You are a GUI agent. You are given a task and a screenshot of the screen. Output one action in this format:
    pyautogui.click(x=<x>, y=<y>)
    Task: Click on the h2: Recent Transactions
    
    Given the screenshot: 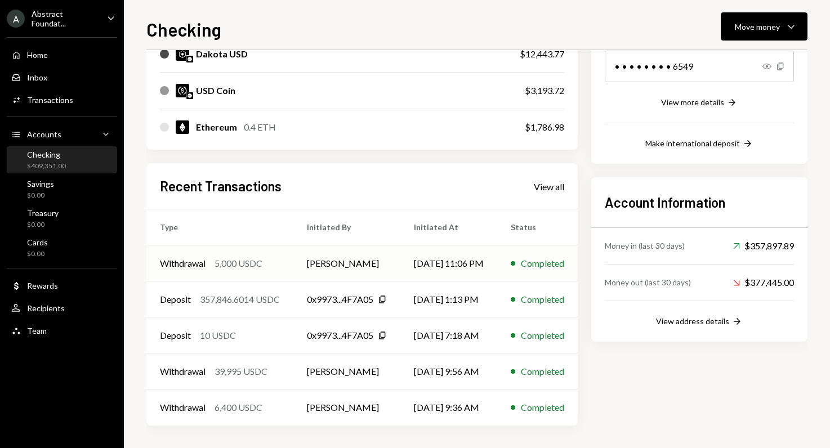 What is the action you would take?
    pyautogui.click(x=221, y=186)
    